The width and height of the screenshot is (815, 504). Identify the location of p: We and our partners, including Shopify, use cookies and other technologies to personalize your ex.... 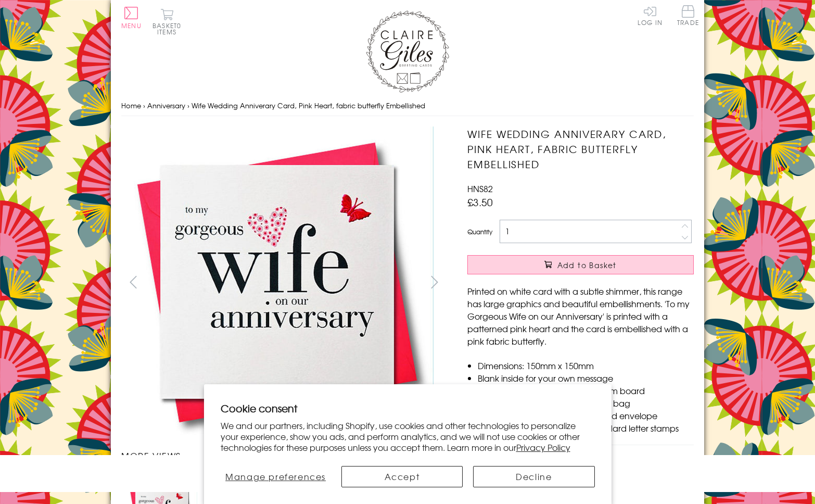
(408, 436).